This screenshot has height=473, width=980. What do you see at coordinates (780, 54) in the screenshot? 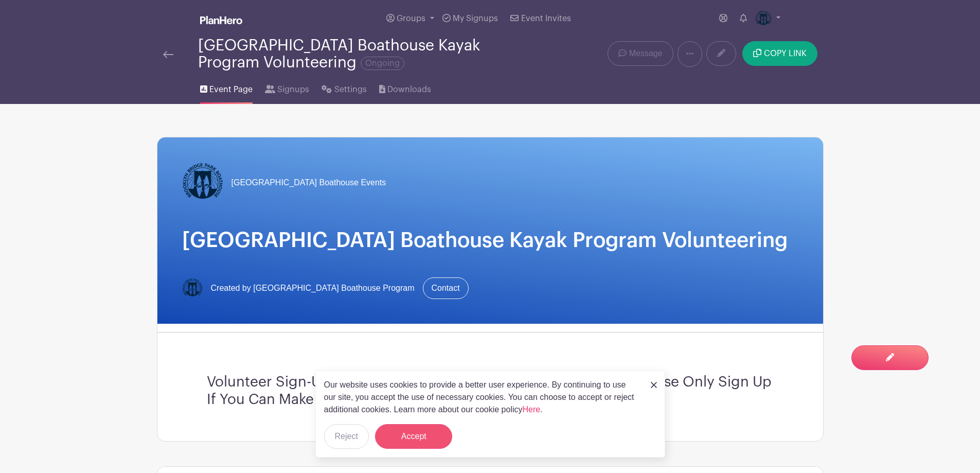
I see `button: COPY LINK` at bounding box center [780, 54].